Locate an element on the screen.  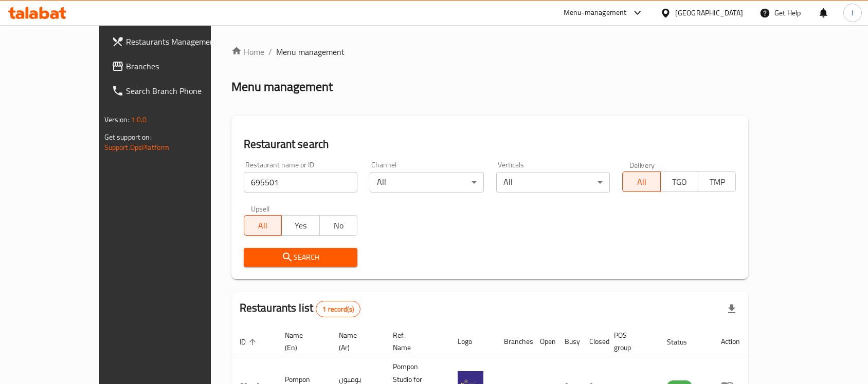
a: Restaurants Management is located at coordinates (173, 41).